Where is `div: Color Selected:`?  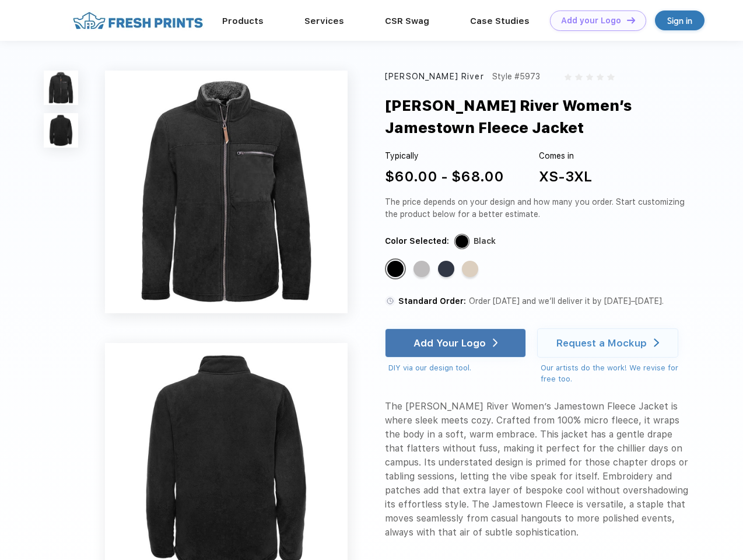 div: Color Selected: is located at coordinates (417, 241).